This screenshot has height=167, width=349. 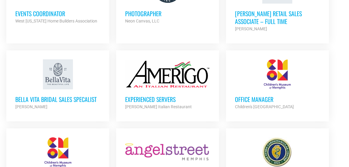 I want to click on h3: Bella Vita Bridal Sales Specalist, so click(x=58, y=99).